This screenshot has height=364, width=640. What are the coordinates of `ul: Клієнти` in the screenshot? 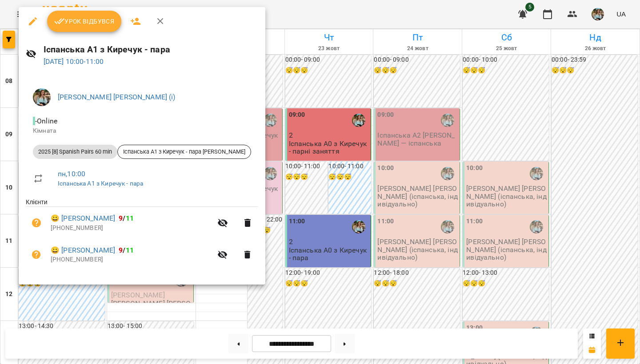 It's located at (142, 236).